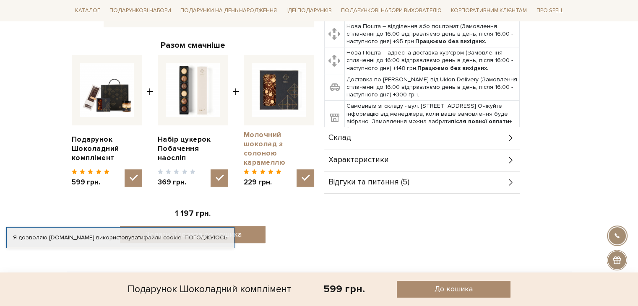  What do you see at coordinates (309, 10) in the screenshot?
I see `a: Ідеї подарунків` at bounding box center [309, 10].